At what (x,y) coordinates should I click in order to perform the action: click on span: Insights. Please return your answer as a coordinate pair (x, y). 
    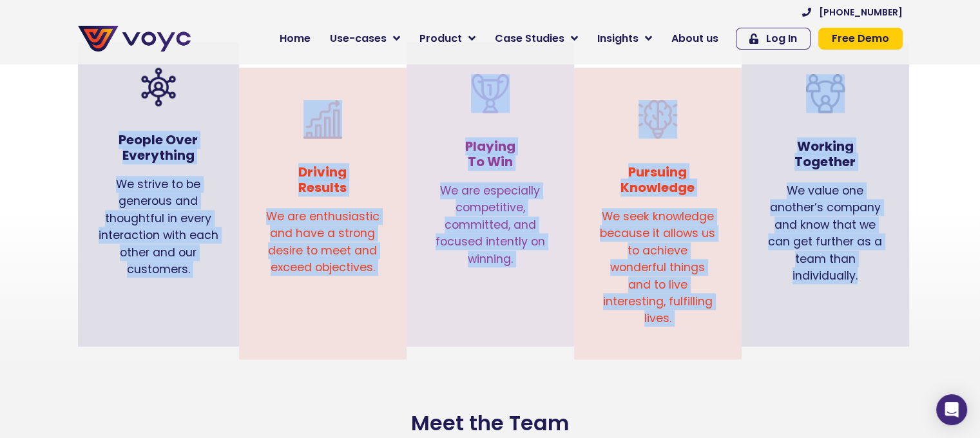
    Looking at the image, I should click on (618, 38).